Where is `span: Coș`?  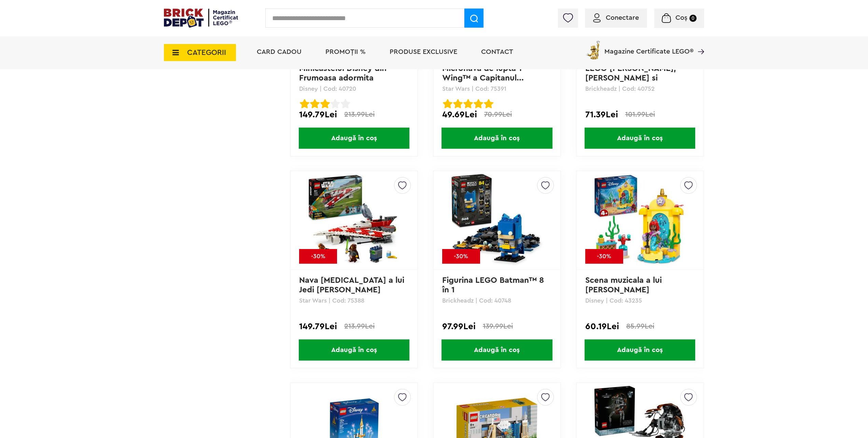 span: Coș is located at coordinates (681, 18).